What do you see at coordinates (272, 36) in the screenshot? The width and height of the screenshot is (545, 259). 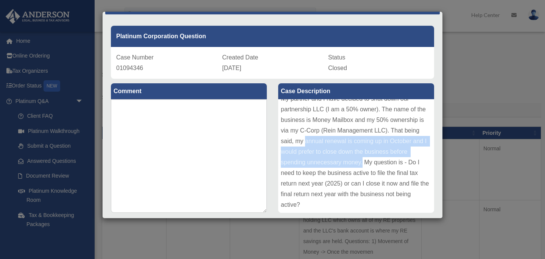 I see `div: Platinum Corporation Question` at bounding box center [272, 36].